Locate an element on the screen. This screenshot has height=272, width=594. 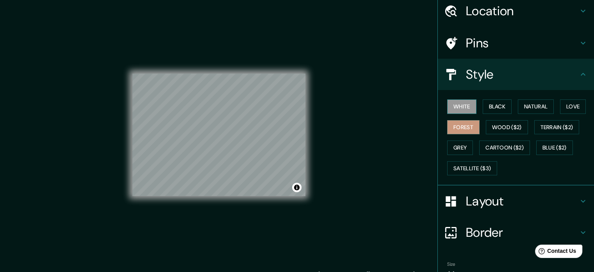
button: Terrain ($2) is located at coordinates (557, 127).